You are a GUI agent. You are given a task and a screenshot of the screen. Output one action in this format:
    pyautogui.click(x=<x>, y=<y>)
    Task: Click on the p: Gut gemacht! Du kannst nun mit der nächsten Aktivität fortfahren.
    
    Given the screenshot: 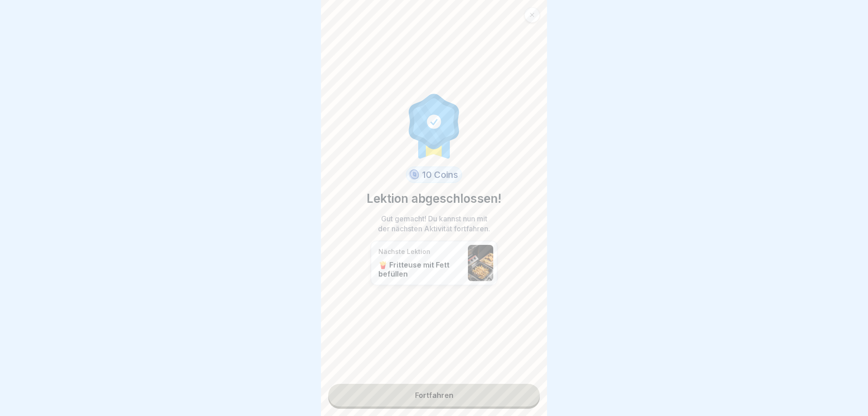 What is the action you would take?
    pyautogui.click(x=434, y=224)
    